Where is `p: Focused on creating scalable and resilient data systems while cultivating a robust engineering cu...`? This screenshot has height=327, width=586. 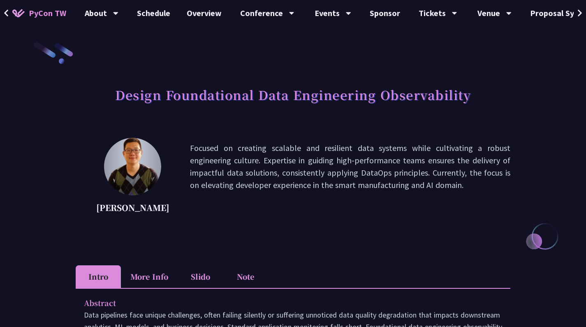 p: Focused on creating scalable and resilient data systems while cultivating a robust engineering cu... is located at coordinates (350, 179).